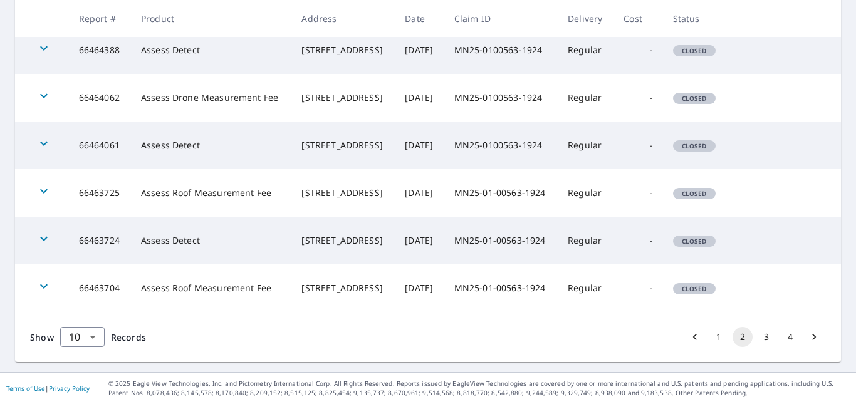 The width and height of the screenshot is (856, 404). I want to click on a: Privacy Policy, so click(69, 389).